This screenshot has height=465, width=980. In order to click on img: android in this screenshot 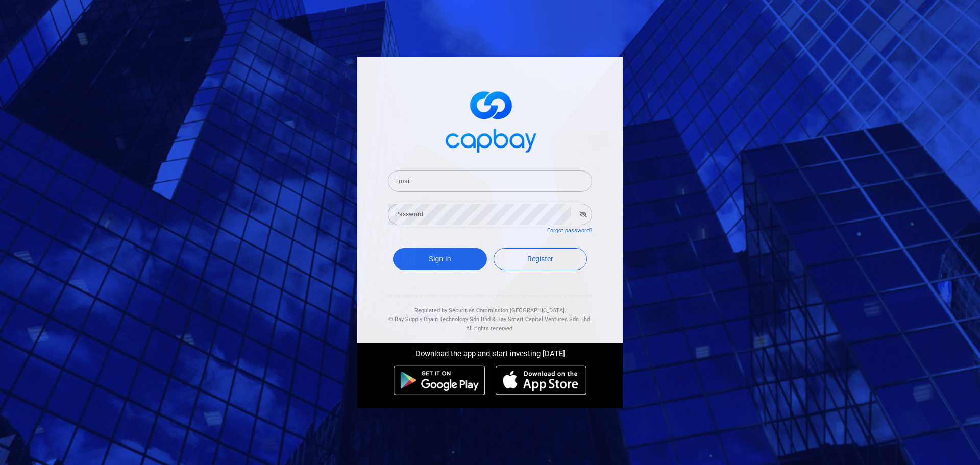, I will do `click(440, 380)`.